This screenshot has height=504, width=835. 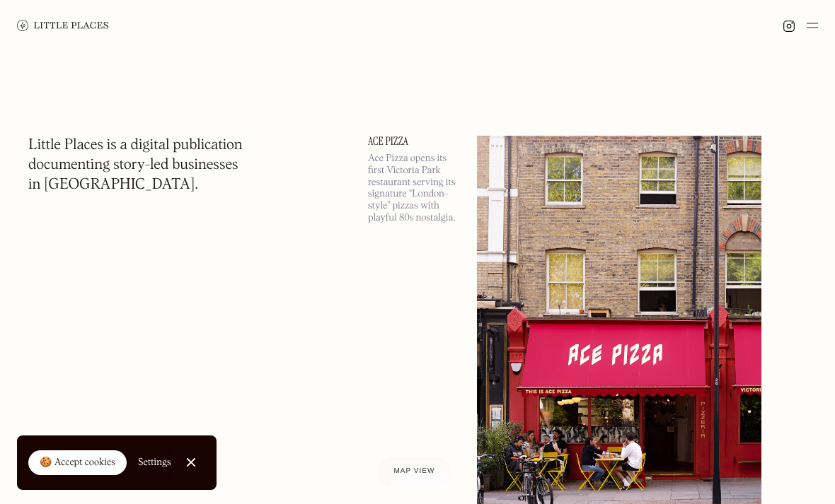 What do you see at coordinates (77, 463) in the screenshot?
I see `div: 🍪 Accept cookies` at bounding box center [77, 463].